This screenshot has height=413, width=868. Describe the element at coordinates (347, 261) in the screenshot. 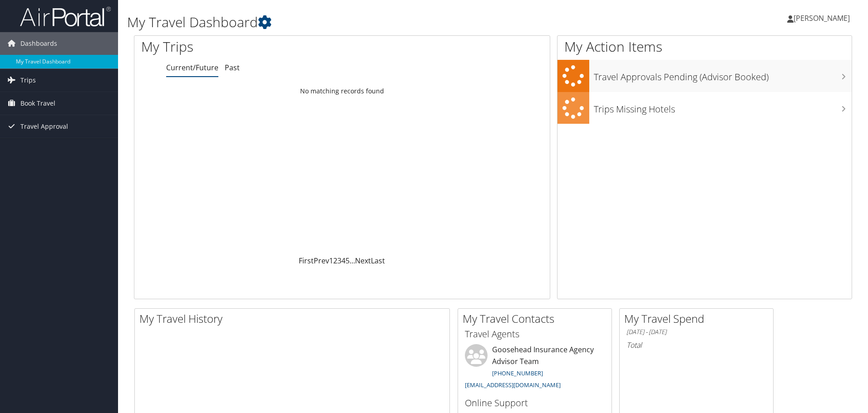

I see `a: 5` at that location.